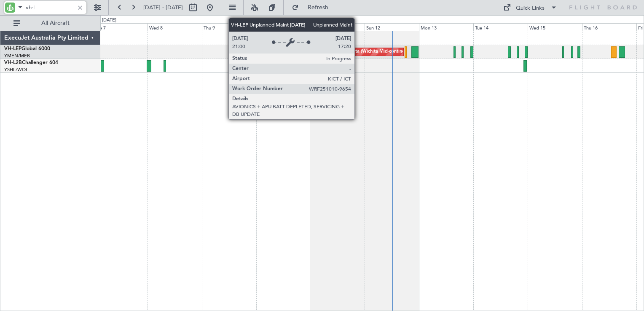 This screenshot has height=311, width=644. What do you see at coordinates (500, 27) in the screenshot?
I see `div: Tue 14` at bounding box center [500, 27].